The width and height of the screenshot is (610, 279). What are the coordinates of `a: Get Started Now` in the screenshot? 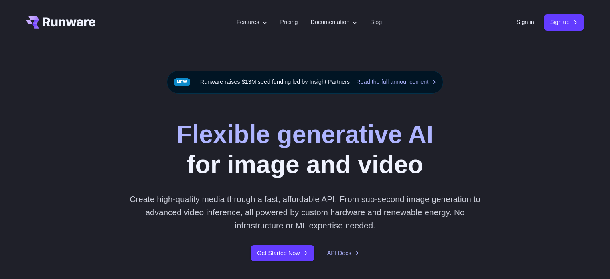 It's located at (283, 253).